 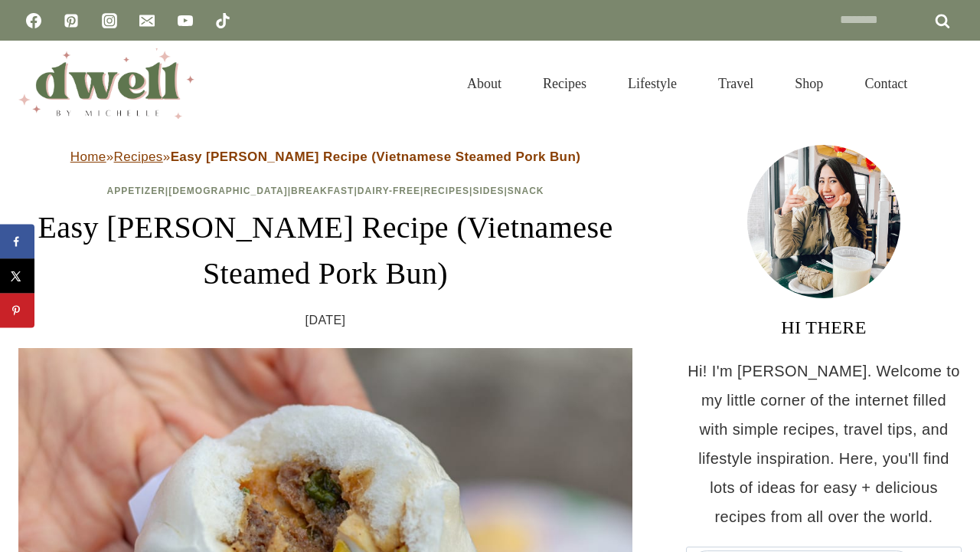 What do you see at coordinates (389, 191) in the screenshot?
I see `a: Dairy-Free` at bounding box center [389, 191].